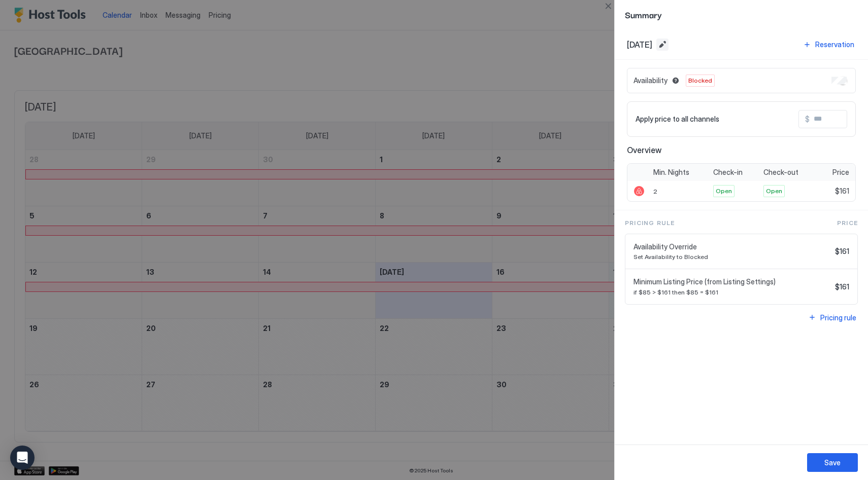 Image resolution: width=868 pixels, height=480 pixels. I want to click on button: Reservation, so click(828, 44).